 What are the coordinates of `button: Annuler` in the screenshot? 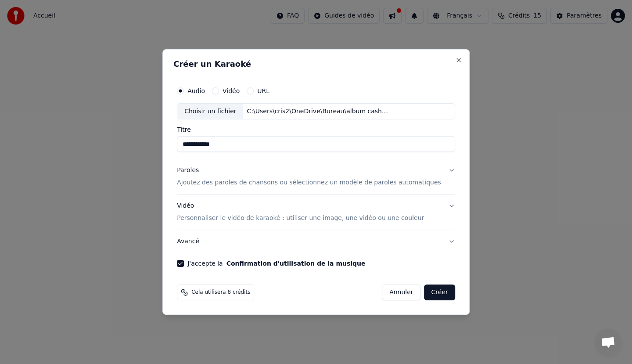 It's located at (401, 292).